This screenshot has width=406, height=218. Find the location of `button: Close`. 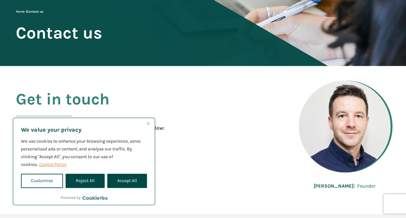

button: Close is located at coordinates (148, 123).